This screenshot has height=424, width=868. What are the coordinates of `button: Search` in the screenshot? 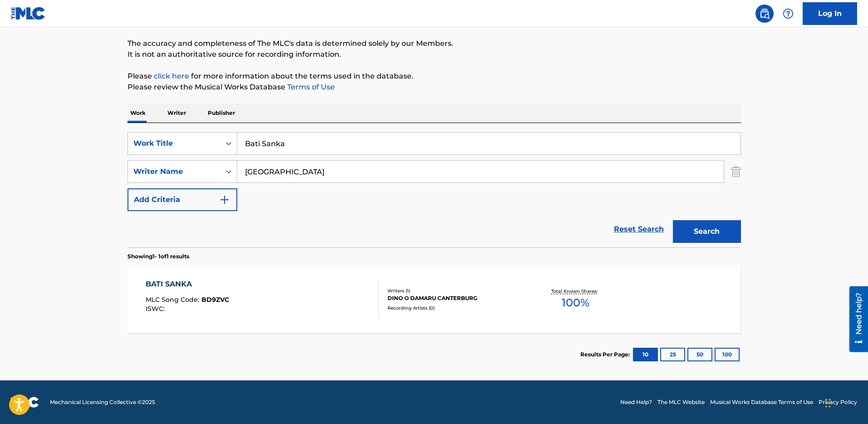 It's located at (707, 232).